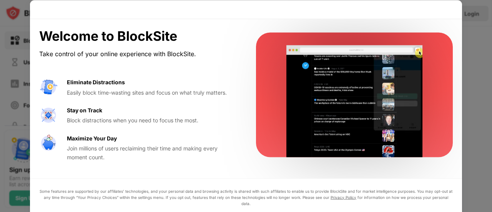  Describe the element at coordinates (48, 115) in the screenshot. I see `img: value-focus.svg` at that location.